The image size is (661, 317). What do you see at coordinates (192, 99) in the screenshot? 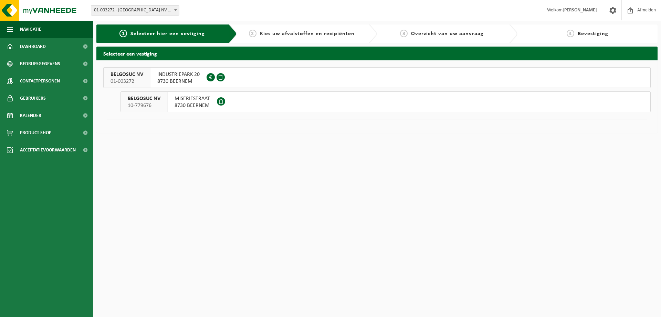
I see `span: MISERIESTRAAT` at bounding box center [192, 99].